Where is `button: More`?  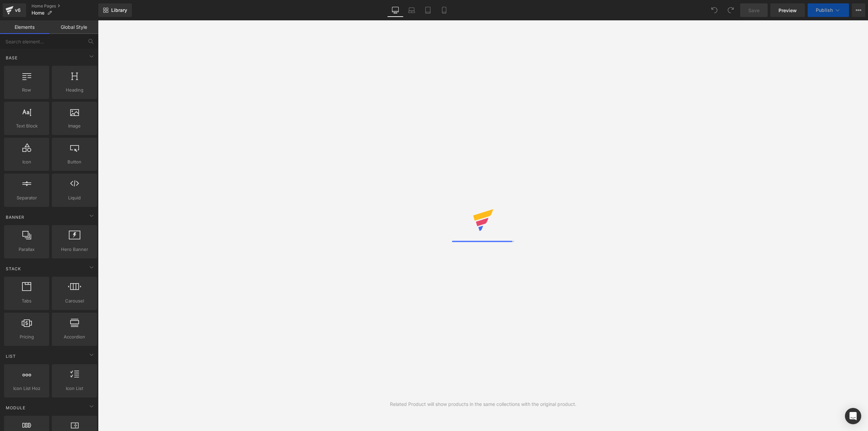 button: More is located at coordinates (858, 10).